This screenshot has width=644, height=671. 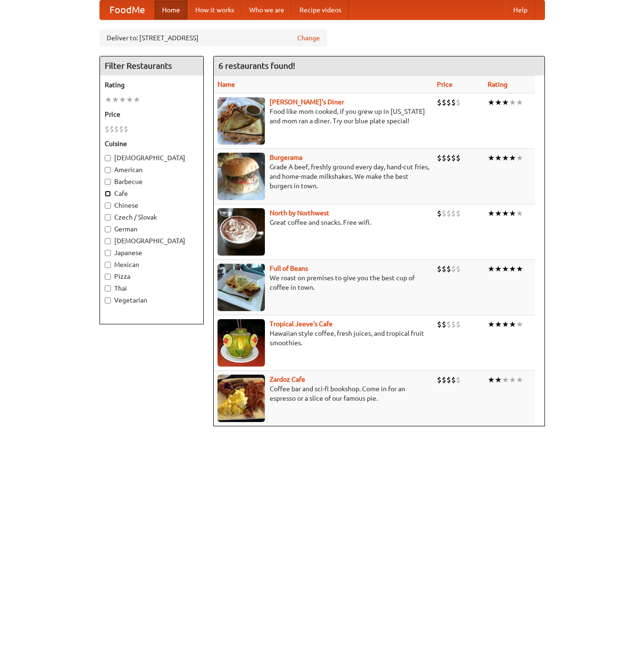 What do you see at coordinates (301, 324) in the screenshot?
I see `a: Tropical Jeeve's Cafe` at bounding box center [301, 324].